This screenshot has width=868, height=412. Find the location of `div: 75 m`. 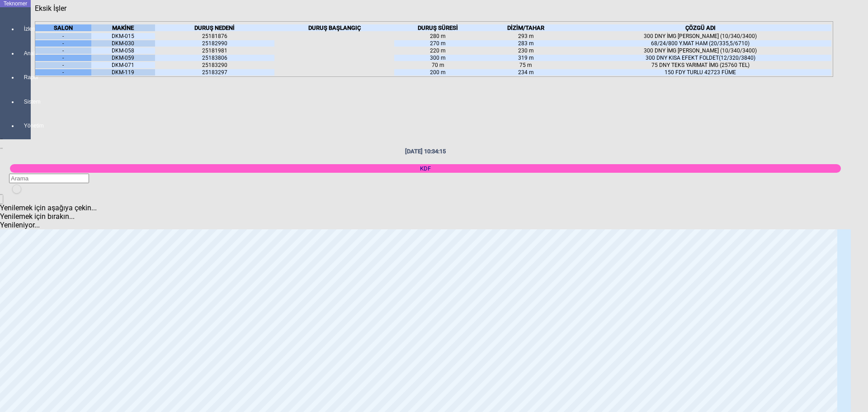

div: 75 m is located at coordinates (526, 65).